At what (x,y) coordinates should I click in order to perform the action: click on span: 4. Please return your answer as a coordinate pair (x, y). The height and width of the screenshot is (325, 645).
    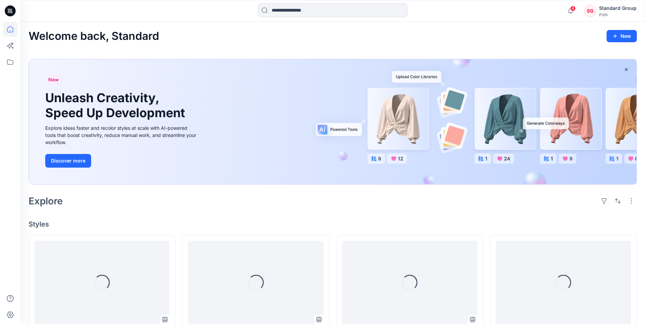
    Looking at the image, I should click on (573, 9).